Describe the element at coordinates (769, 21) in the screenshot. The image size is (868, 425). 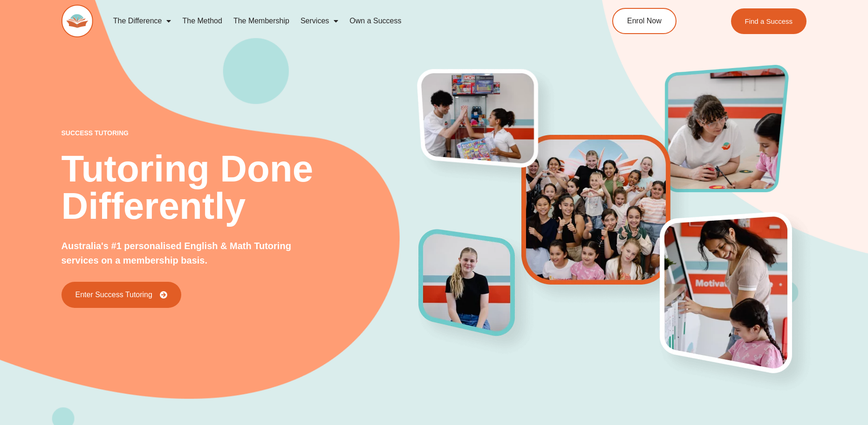
I see `span: Find a Success` at that location.